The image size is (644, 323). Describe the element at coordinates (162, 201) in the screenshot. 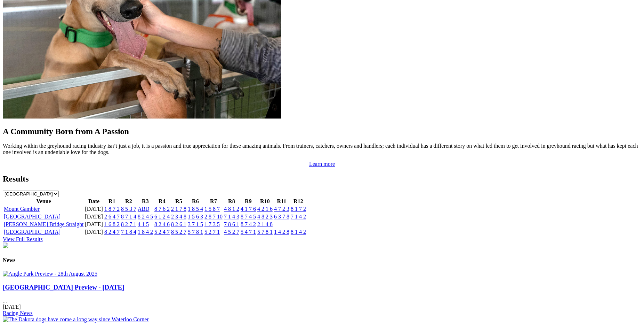

I see `th: R4` at that location.